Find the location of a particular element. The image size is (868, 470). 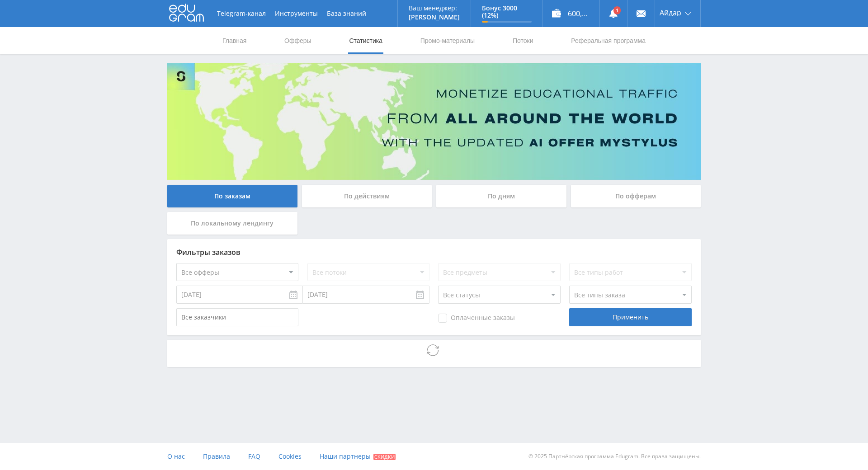

div: По действиям is located at coordinates (367, 196).